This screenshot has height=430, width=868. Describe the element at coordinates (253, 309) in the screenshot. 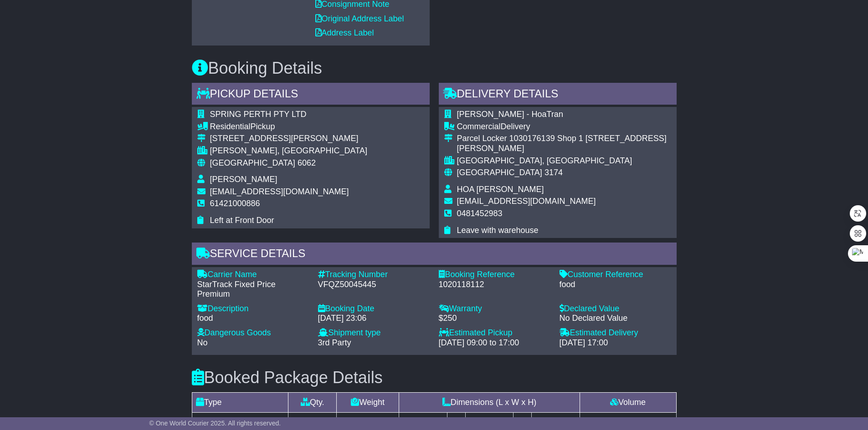

I see `div: Description` at that location.